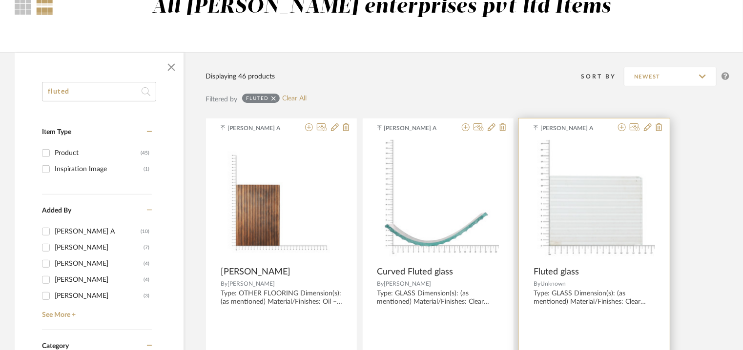 This screenshot has height=350, width=743. What do you see at coordinates (281, 298) in the screenshot?
I see `div: Type: OTHER FLOORING Dimension(s): (as mentioned) Material/Finishes: Oil – Fluted Installation re...` at bounding box center [281, 298].